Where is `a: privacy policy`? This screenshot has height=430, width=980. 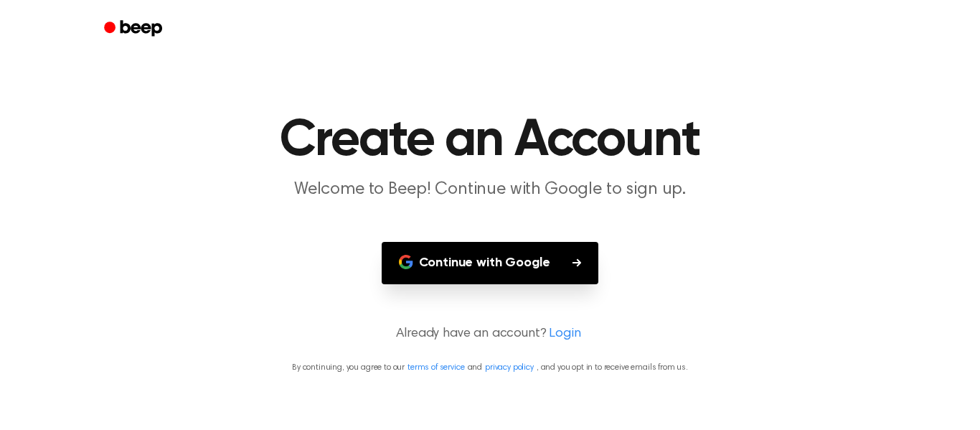 a: privacy policy is located at coordinates (510, 368).